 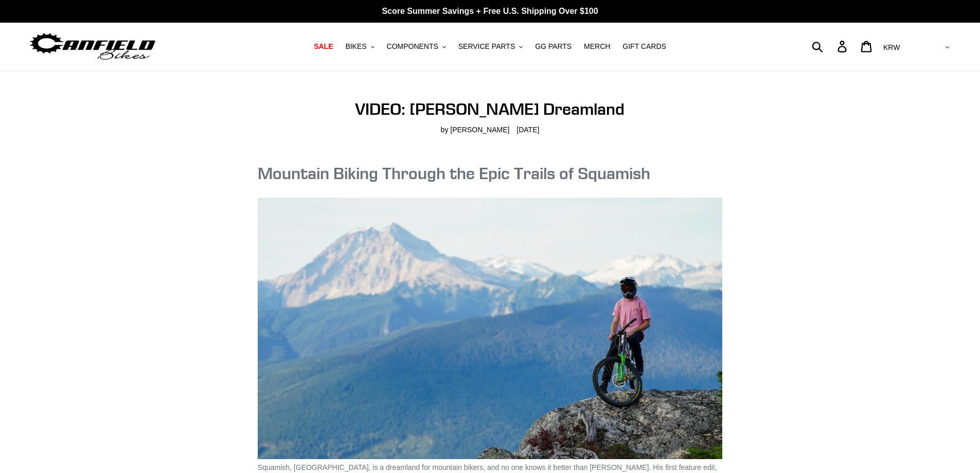 I want to click on span: COMPONENTS, so click(x=413, y=46).